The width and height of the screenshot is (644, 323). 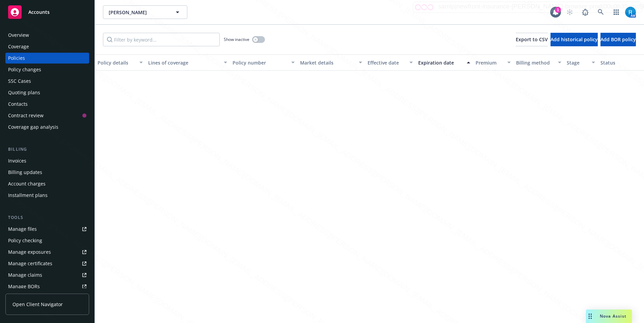 I want to click on span: Add BOR policy, so click(x=618, y=39).